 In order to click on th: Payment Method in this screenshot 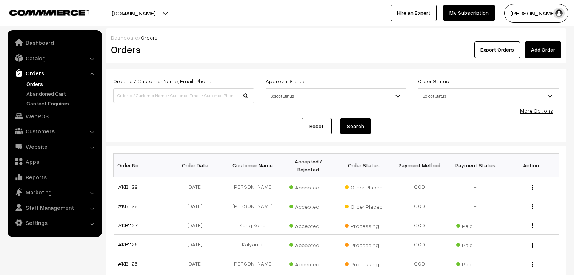, I will do `click(419, 166)`.